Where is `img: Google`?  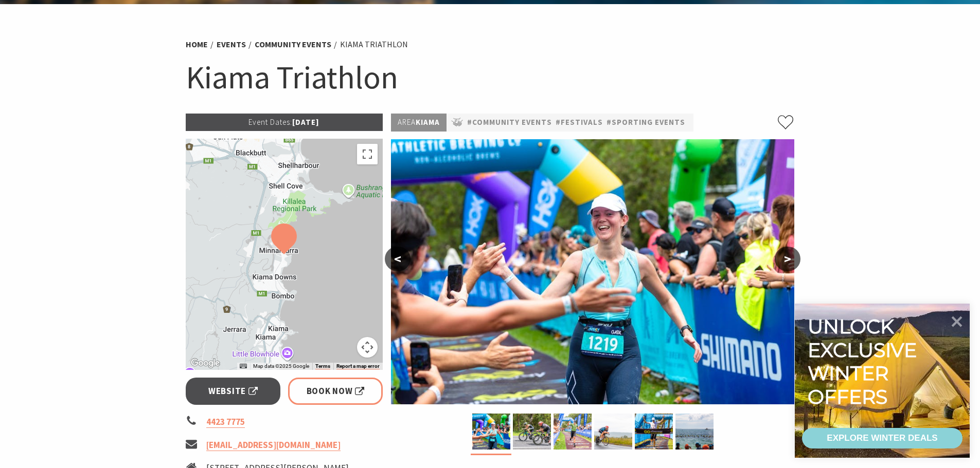 img: Google is located at coordinates (205, 364).